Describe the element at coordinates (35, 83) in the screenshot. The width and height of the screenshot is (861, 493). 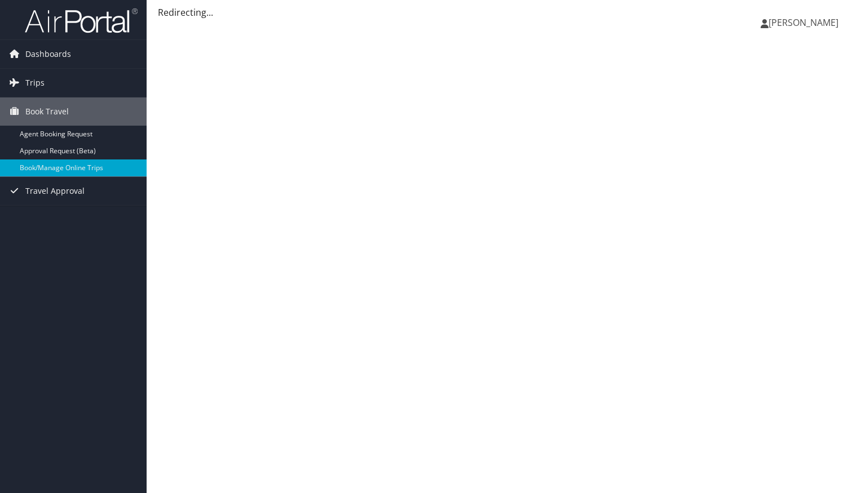
I see `span: Trips` at that location.